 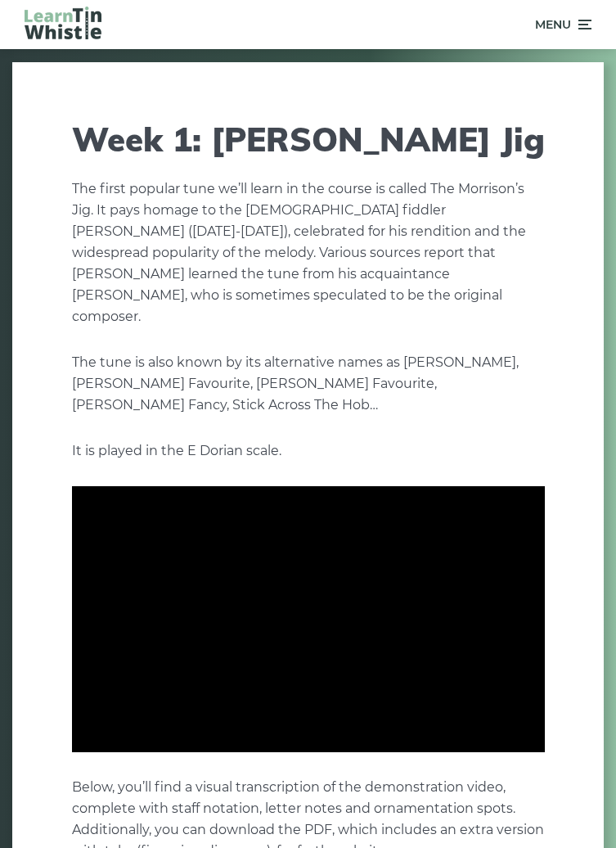 What do you see at coordinates (553, 25) in the screenshot?
I see `span: Menu` at bounding box center [553, 25].